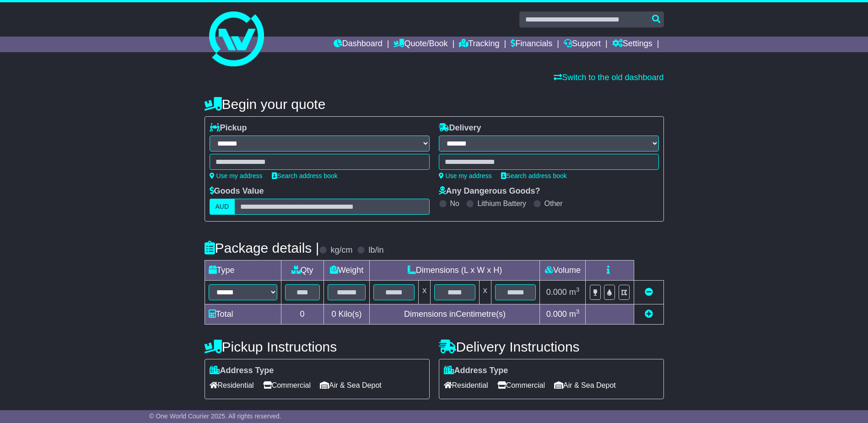 Image resolution: width=868 pixels, height=423 pixels. Describe the element at coordinates (455, 270) in the screenshot. I see `td: Dimensions (L x W x H)` at that location.